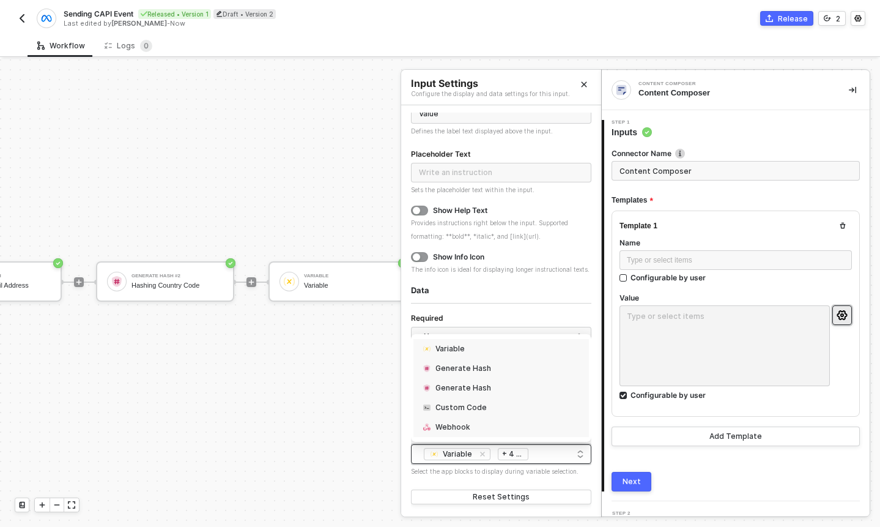 Image resolution: width=880 pixels, height=527 pixels. What do you see at coordinates (736, 305) in the screenshot?
I see `div: Step 1Inputs Connector Nameicon-infoTemplatesTemplate 1NameType or select itemsConfigurable by us...` at bounding box center [736, 305].